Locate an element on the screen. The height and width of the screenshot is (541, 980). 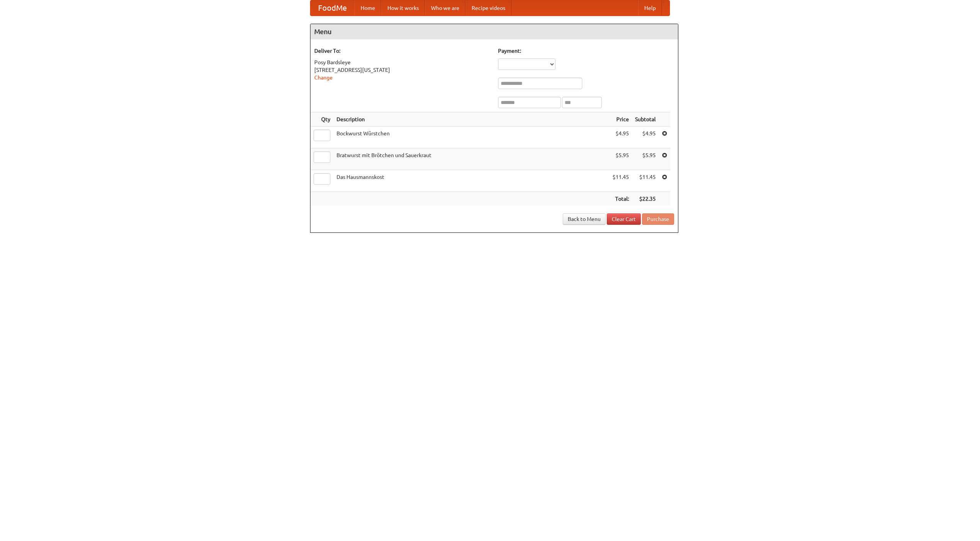
a: Recipe videos is located at coordinates (489, 8).